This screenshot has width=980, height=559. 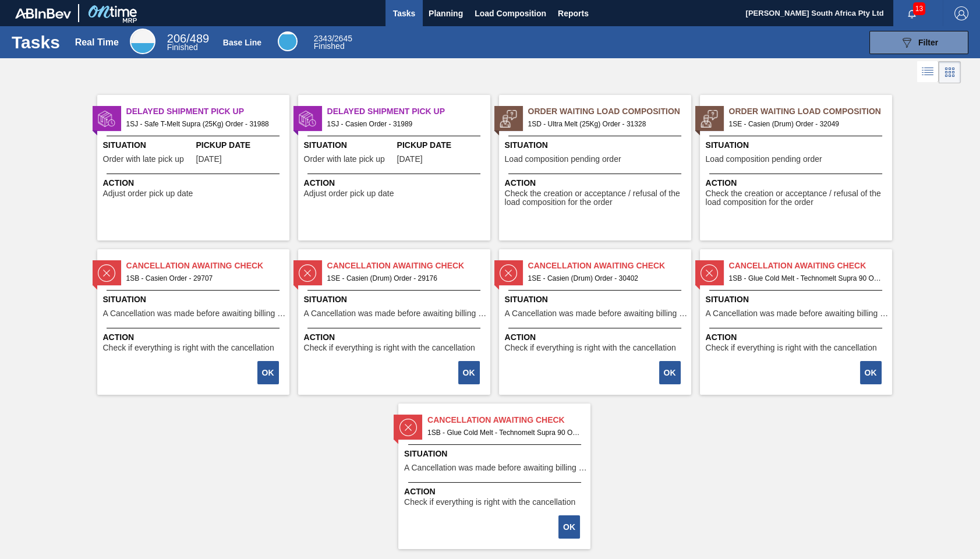 I want to click on span: / 2645, so click(x=333, y=38).